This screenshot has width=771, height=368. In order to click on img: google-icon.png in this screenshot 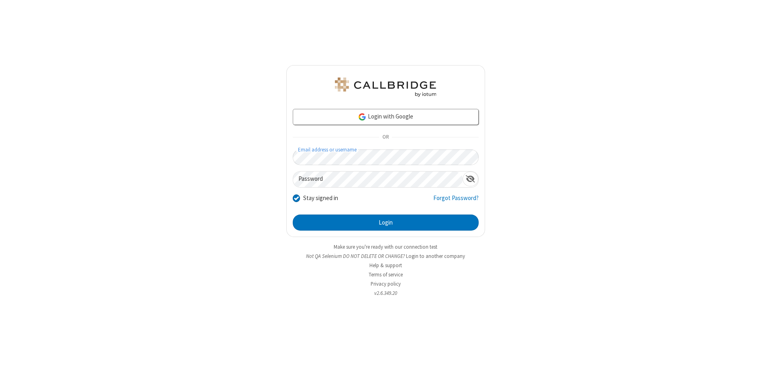, I will do `click(362, 117)`.